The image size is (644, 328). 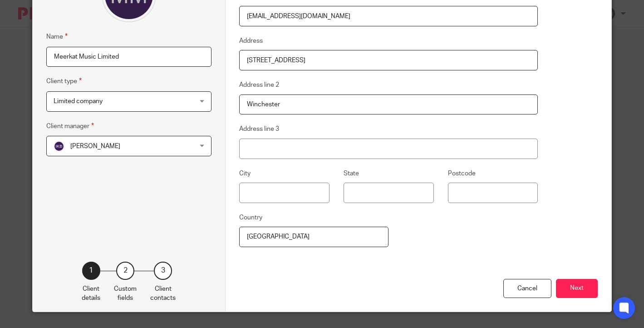 I want to click on p: Client details, so click(x=91, y=294).